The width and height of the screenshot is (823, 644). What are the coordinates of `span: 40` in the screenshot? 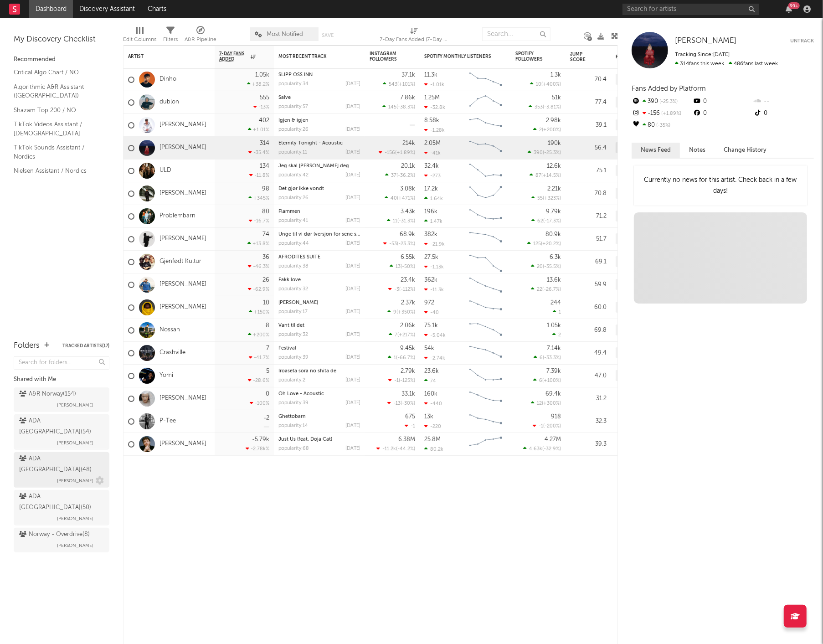 It's located at (394, 198).